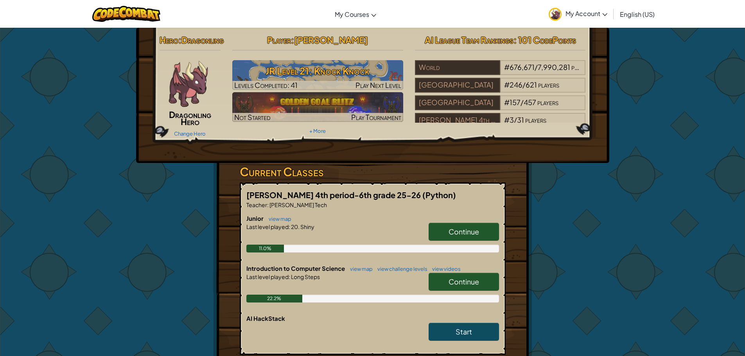  What do you see at coordinates (317, 131) in the screenshot?
I see `a: + More` at bounding box center [317, 131].